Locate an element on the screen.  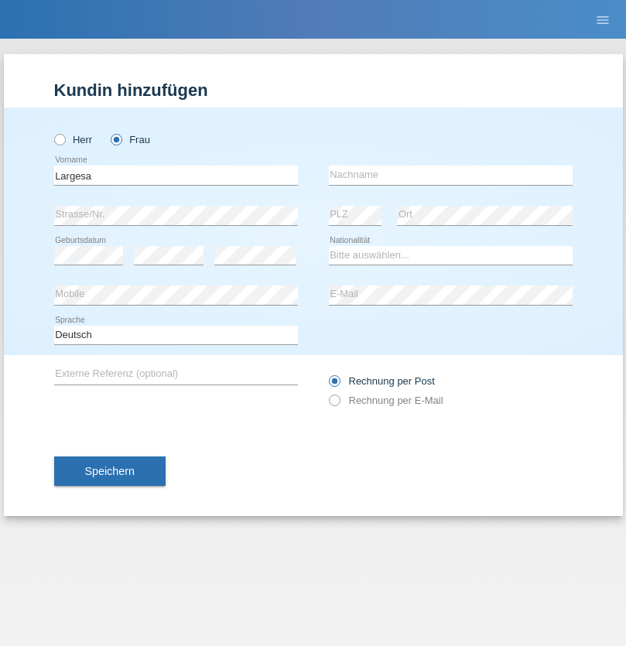
label: Frau is located at coordinates (130, 139).